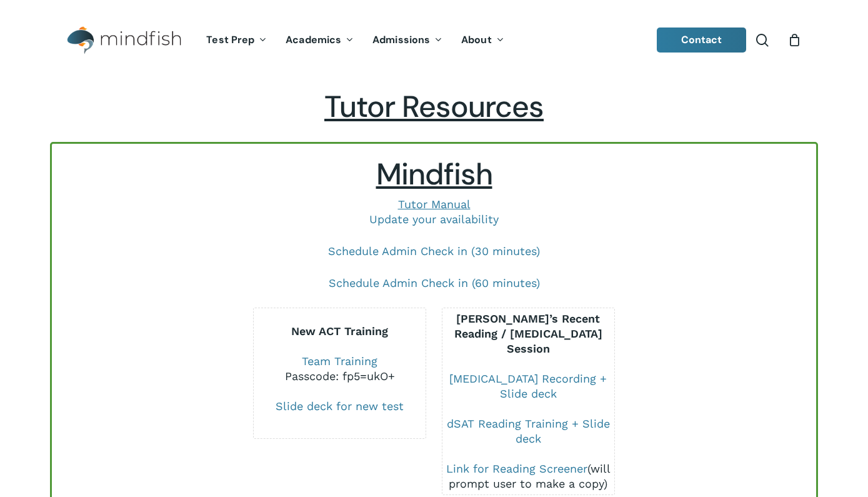 Image resolution: width=868 pixels, height=497 pixels. What do you see at coordinates (435, 282) in the screenshot?
I see `a: Schedule Admin Check in (60 minutes)` at bounding box center [435, 282].